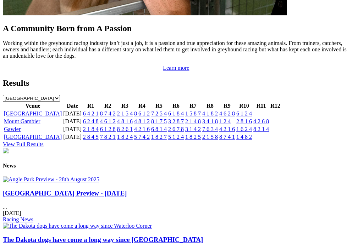 This screenshot has height=244, width=352. I want to click on a: 1 4 8 2, so click(244, 137).